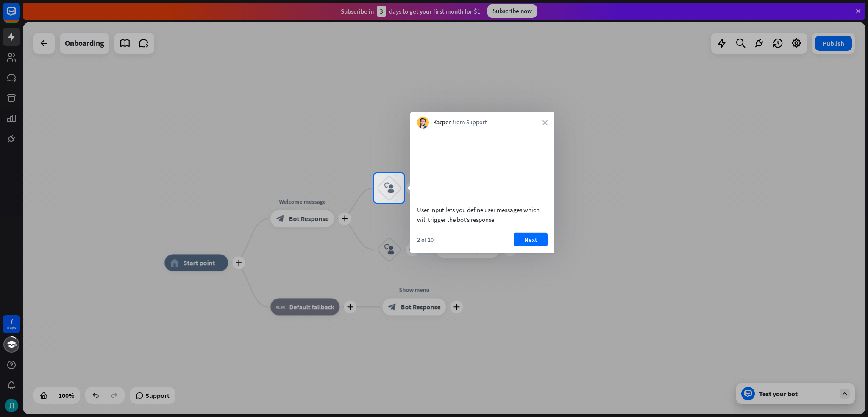 This screenshot has height=417, width=868. What do you see at coordinates (530, 239) in the screenshot?
I see `button: Next` at bounding box center [530, 239].